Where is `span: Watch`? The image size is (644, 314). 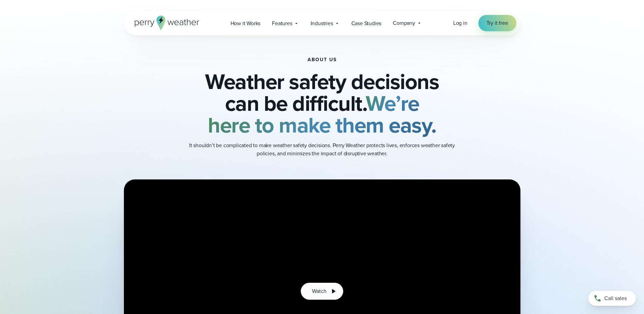 span: Watch is located at coordinates (319, 291).